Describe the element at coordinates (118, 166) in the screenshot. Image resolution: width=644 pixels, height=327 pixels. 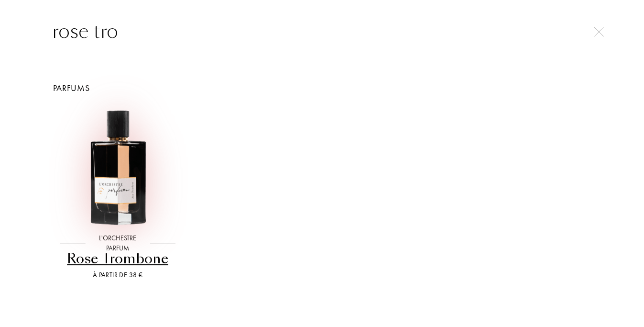
I see `img: Rose Trombone` at that location.